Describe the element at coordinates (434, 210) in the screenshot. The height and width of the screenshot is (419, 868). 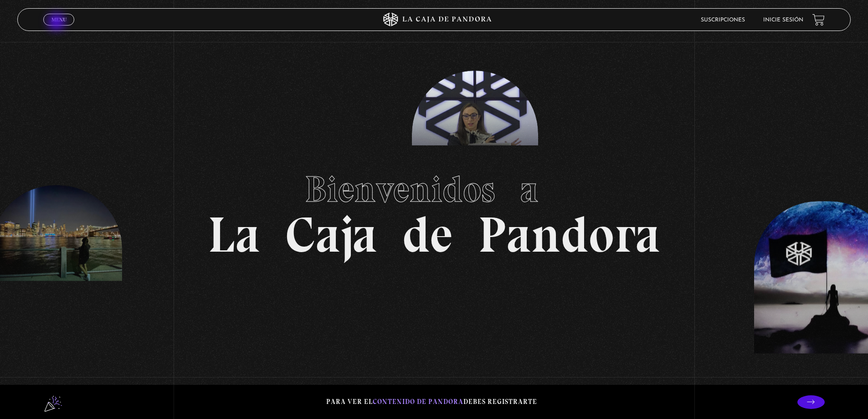
I see `h1: La Caja de Pandora` at that location.